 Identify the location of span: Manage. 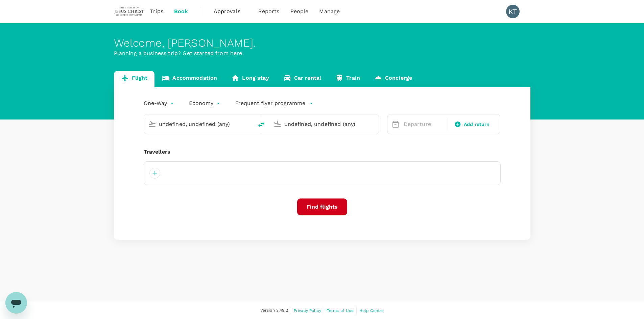
(329, 11).